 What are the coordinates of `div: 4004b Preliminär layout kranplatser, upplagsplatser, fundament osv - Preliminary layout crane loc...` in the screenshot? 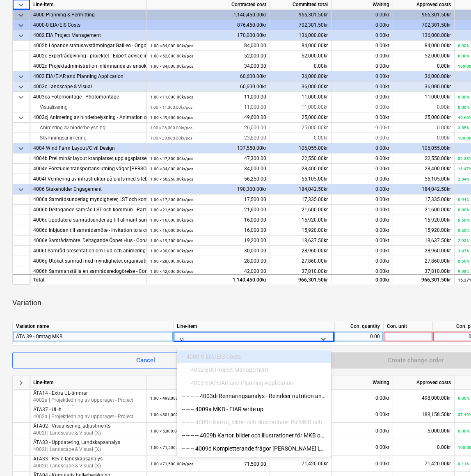 It's located at (88, 159).